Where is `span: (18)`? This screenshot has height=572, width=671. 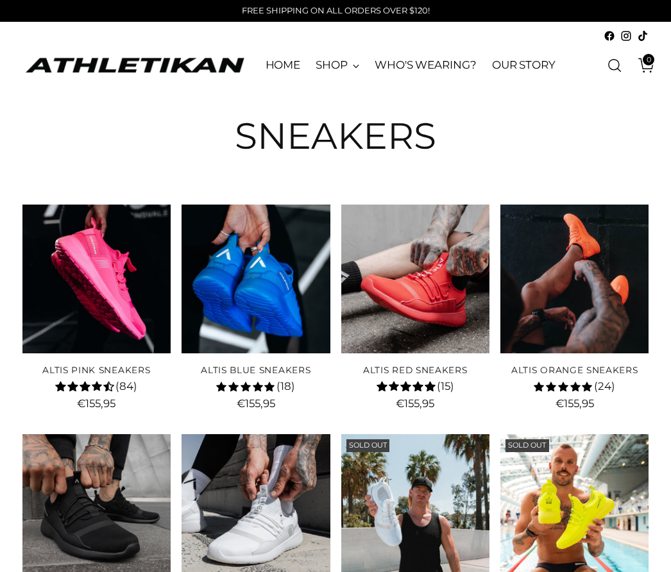
span: (18) is located at coordinates (285, 386).